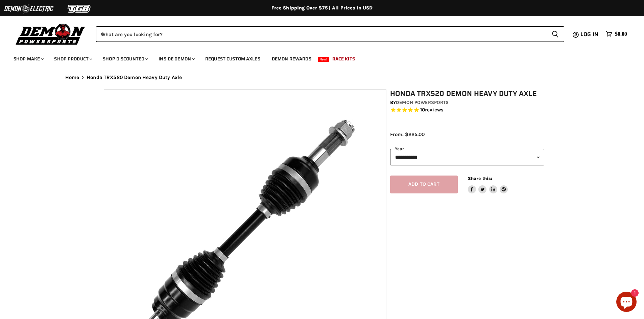 This screenshot has width=644, height=319. I want to click on span: $0.00, so click(621, 34).